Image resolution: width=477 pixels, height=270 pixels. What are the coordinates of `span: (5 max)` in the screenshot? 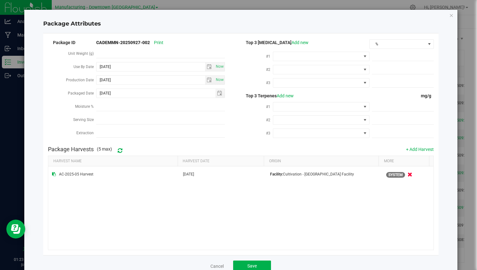 It's located at (104, 149).